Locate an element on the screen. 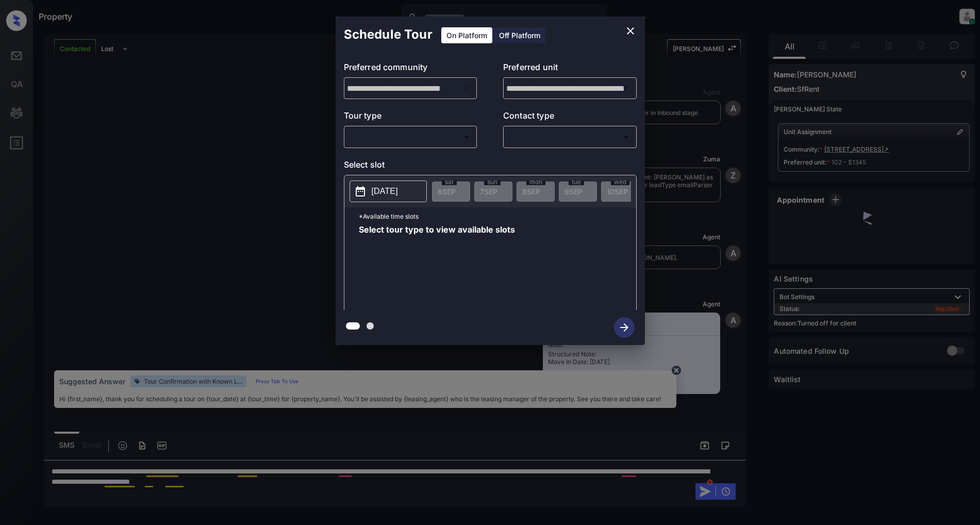 The width and height of the screenshot is (980, 525). p: Preferred unit is located at coordinates (570, 69).